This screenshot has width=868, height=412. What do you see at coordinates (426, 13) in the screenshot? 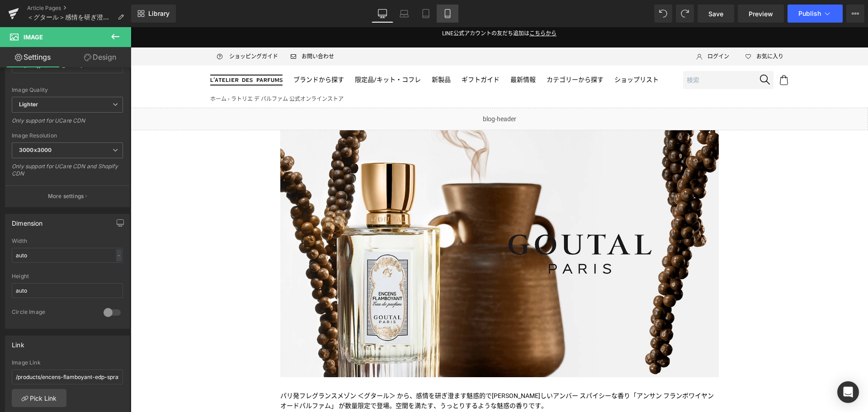
I see `a: Tablet` at bounding box center [426, 13].